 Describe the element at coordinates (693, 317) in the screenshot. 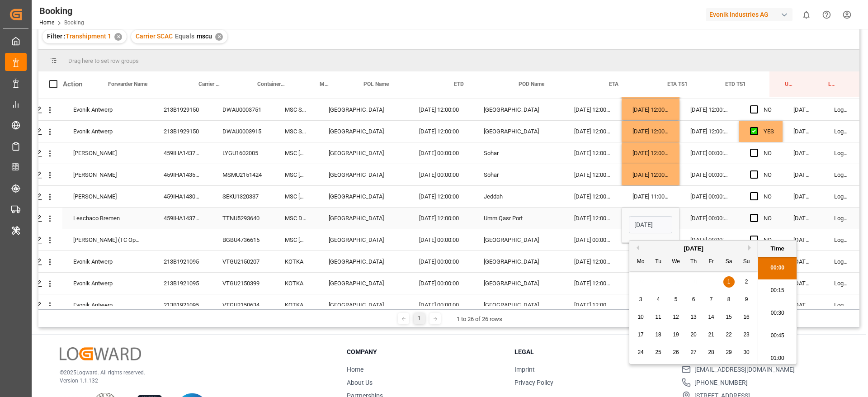

I see `div: Choose Thursday, November 13th, 2025` at that location.